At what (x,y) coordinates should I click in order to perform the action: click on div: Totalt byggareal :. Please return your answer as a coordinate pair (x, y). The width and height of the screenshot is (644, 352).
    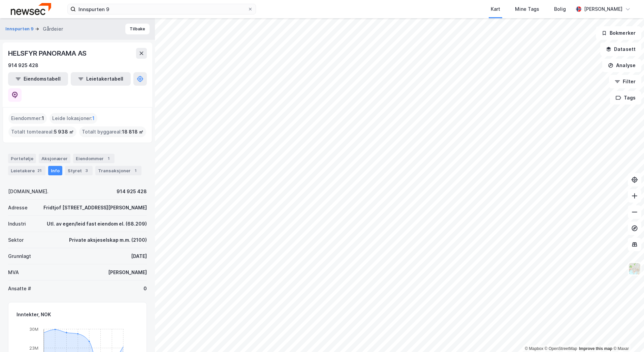
    Looking at the image, I should click on (113, 132).